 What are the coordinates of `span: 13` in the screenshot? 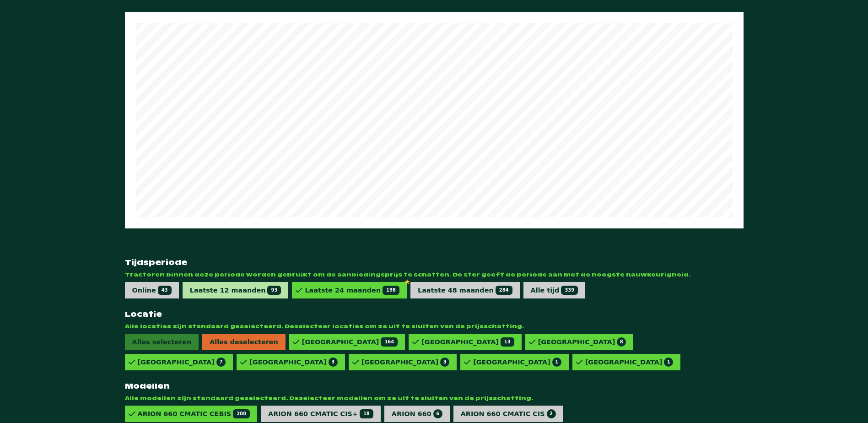 It's located at (507, 342).